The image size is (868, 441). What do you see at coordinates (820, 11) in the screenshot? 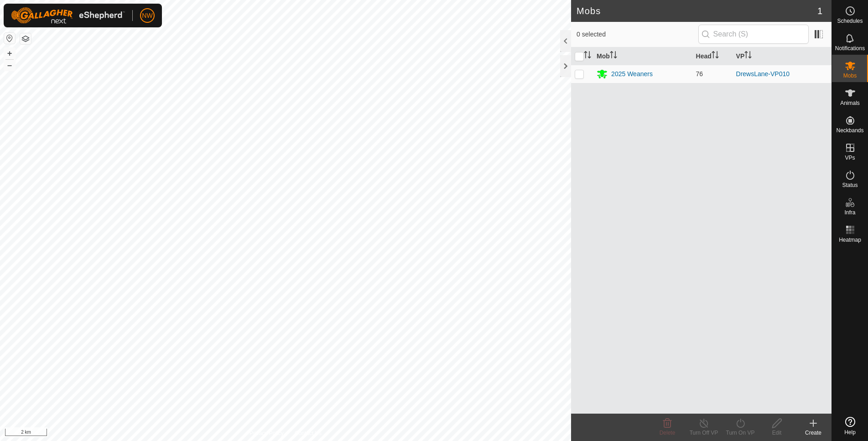
I see `span: 1` at bounding box center [820, 11].